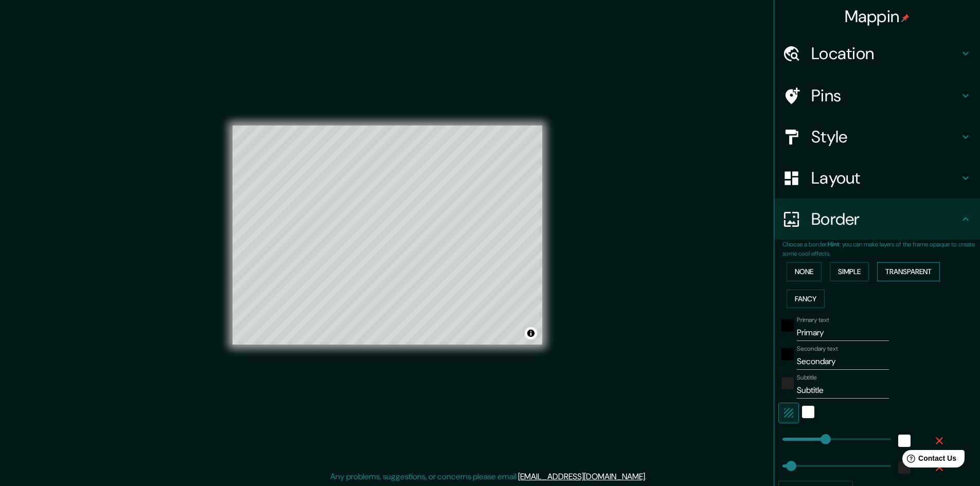 This screenshot has width=980, height=486. I want to click on h4: Mappin, so click(877, 16).